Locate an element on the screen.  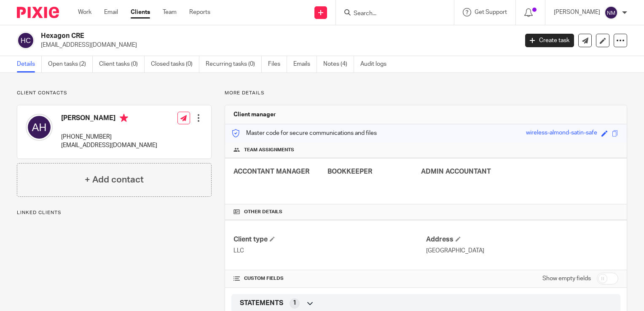
h4: Address is located at coordinates (522, 239).